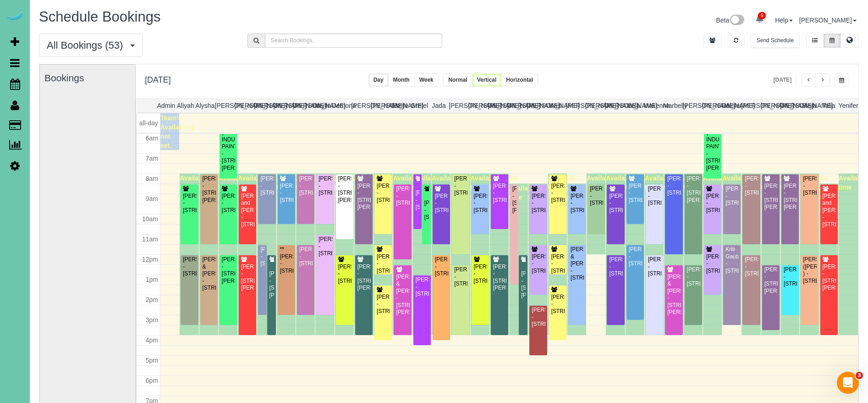  I want to click on button: Send Schedule, so click(775, 41).